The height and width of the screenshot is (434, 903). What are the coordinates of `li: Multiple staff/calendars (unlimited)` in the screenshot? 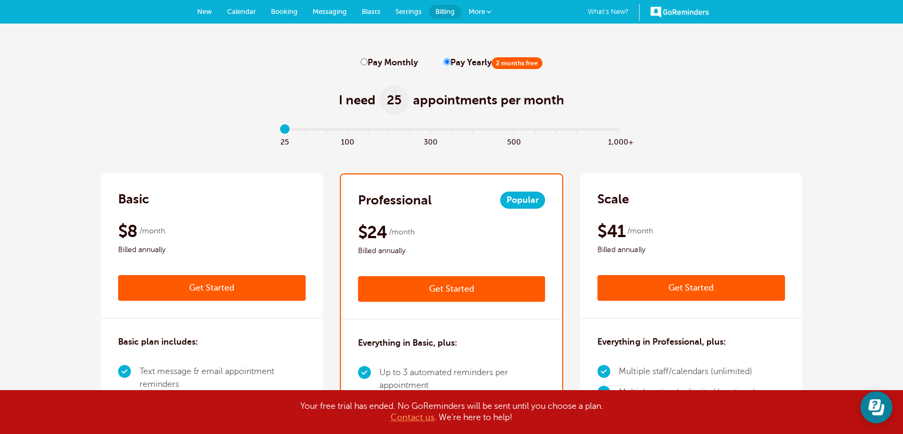 It's located at (687, 371).